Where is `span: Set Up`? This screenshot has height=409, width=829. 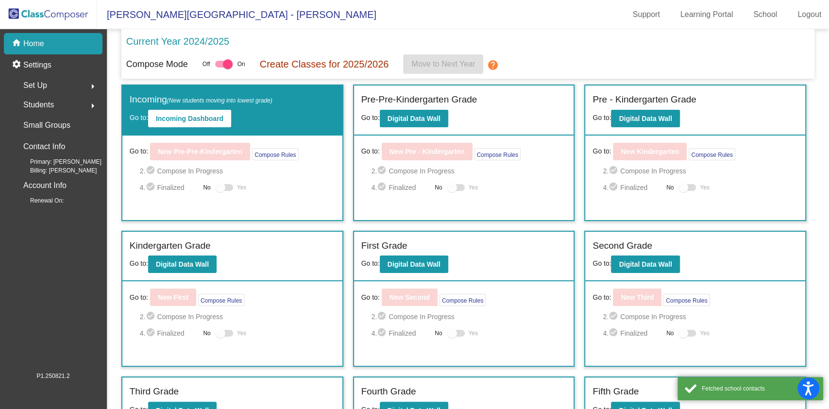
span: Set Up is located at coordinates (35, 86).